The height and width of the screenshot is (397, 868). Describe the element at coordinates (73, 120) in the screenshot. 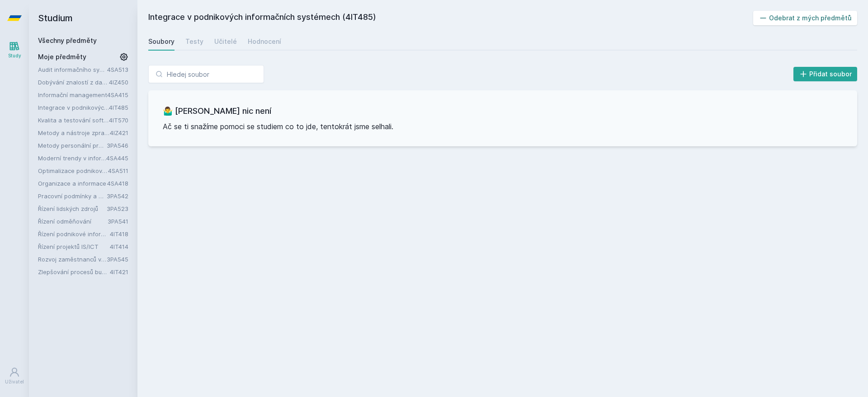

I see `a: Kvalita a testování softwaru` at that location.